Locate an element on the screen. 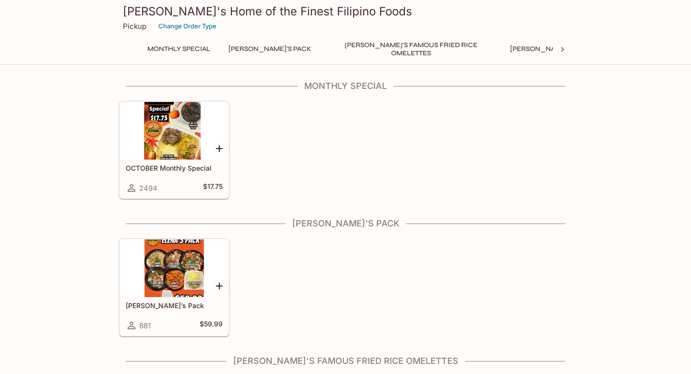 The height and width of the screenshot is (374, 691). button: Change Order Type is located at coordinates (187, 26).